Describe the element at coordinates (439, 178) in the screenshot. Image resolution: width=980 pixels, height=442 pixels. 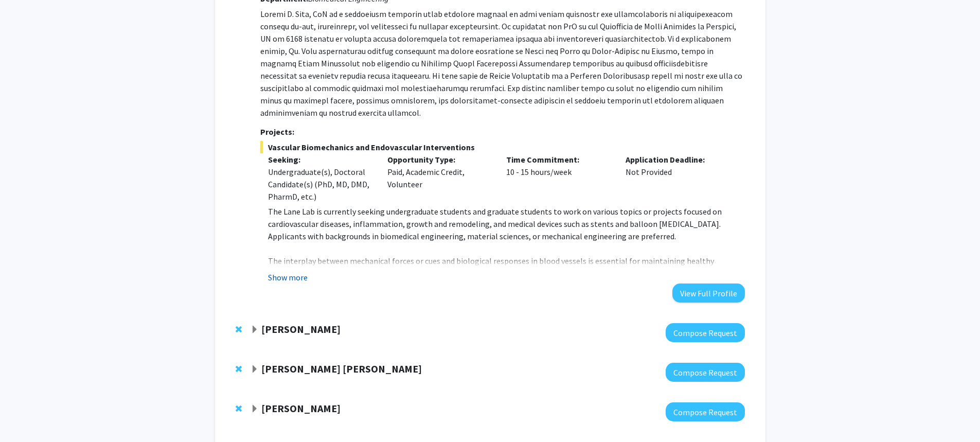
I see `div: Paid, Academic Credit, Volunteer` at that location.